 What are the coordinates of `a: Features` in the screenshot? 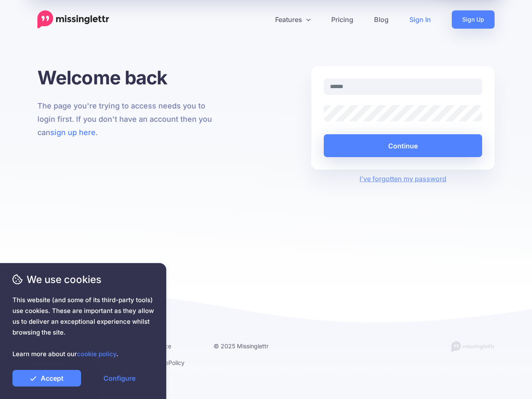 It's located at (293, 19).